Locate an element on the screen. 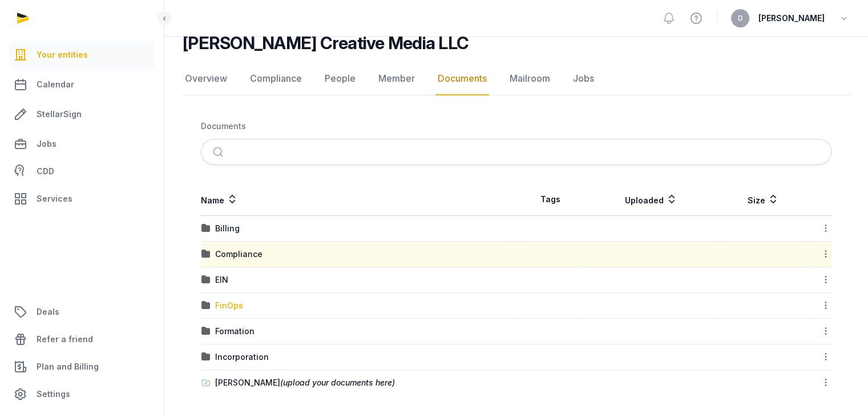 The height and width of the screenshot is (417, 868). div: EIN is located at coordinates (222, 280).